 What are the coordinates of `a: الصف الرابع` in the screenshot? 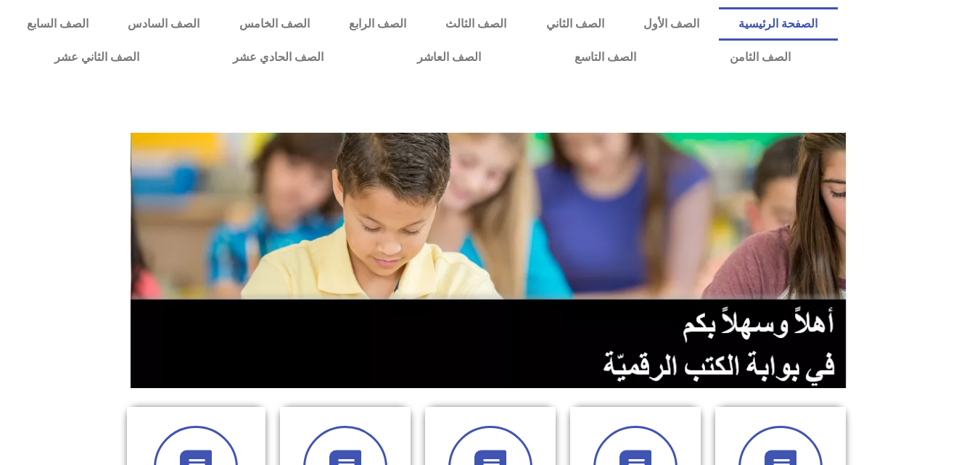 It's located at (377, 24).